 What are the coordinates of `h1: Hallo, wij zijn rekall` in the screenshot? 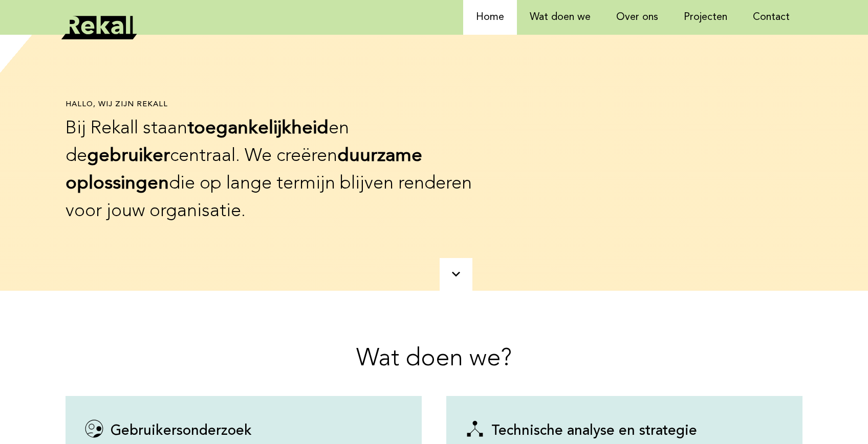 It's located at (274, 105).